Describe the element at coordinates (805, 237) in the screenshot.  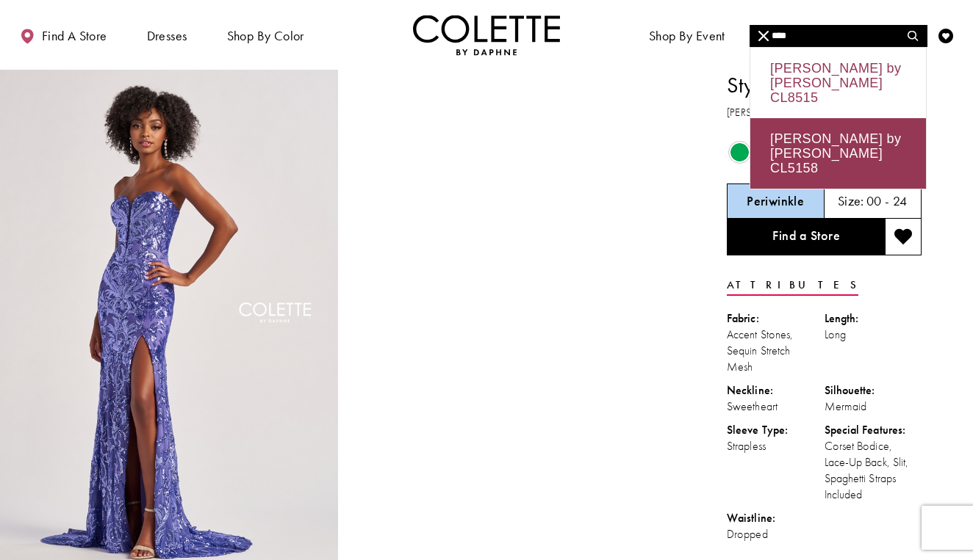
I see `a: Find a Store` at that location.